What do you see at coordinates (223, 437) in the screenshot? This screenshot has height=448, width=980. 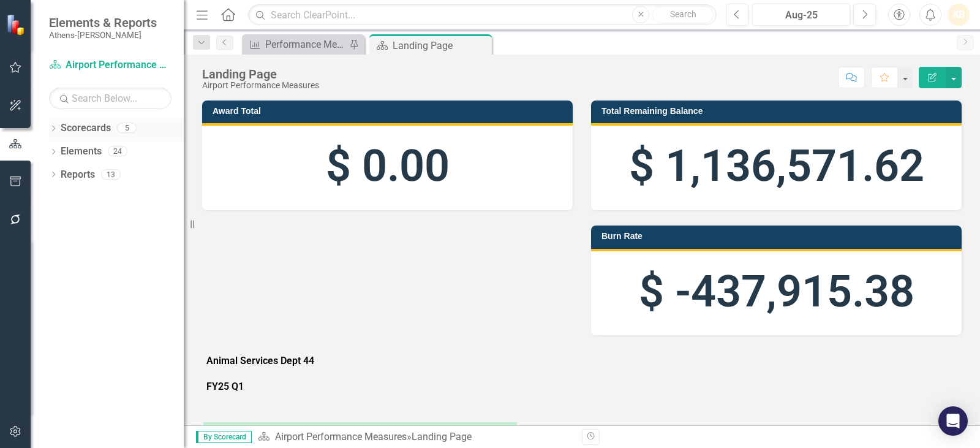 I see `span: By Scorecard` at bounding box center [223, 437].